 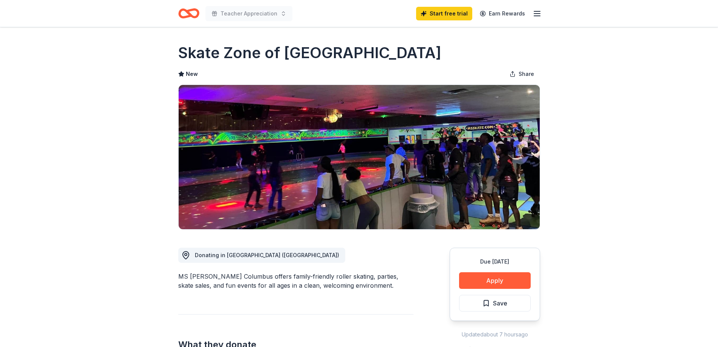 I want to click on span: Teacher Appreciation, so click(x=249, y=14).